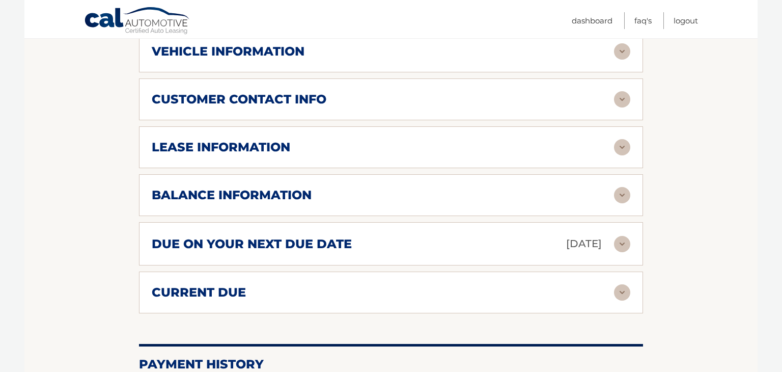 The width and height of the screenshot is (782, 372). Describe the element at coordinates (686, 20) in the screenshot. I see `a: Logout` at that location.